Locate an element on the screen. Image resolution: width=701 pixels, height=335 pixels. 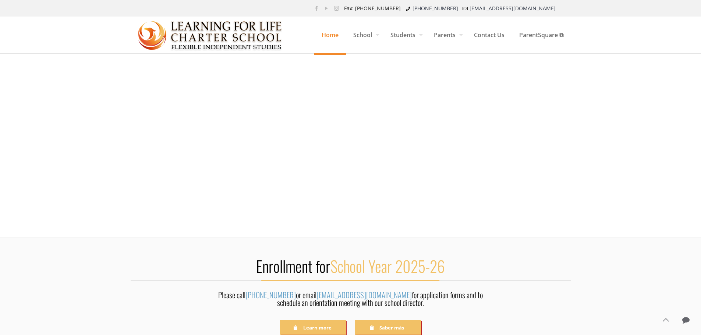
a: Learning for Life Charter School is located at coordinates (210, 35).